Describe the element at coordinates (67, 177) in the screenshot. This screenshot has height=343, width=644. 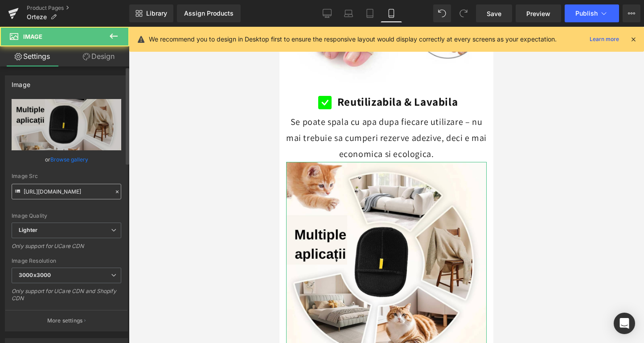
I see `div: Image Src` at that location.